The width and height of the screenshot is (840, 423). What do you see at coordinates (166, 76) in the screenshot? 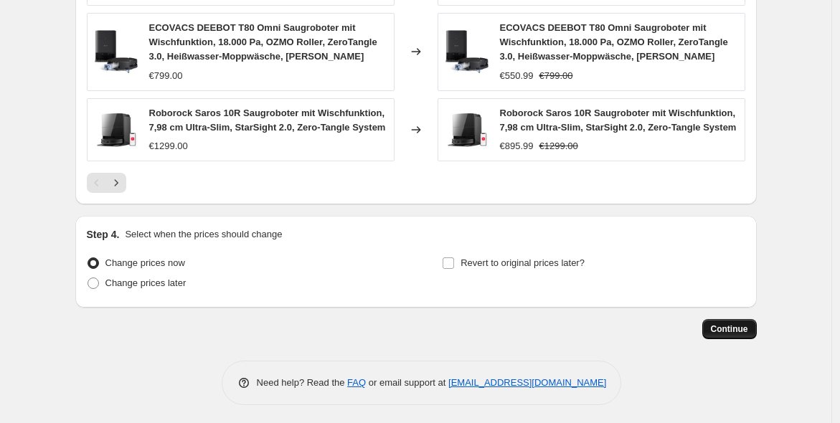
I see `div: €799.00` at bounding box center [166, 76].